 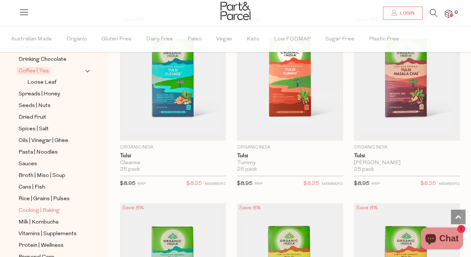 I want to click on span: Vitamins | Supplements, so click(x=48, y=234).